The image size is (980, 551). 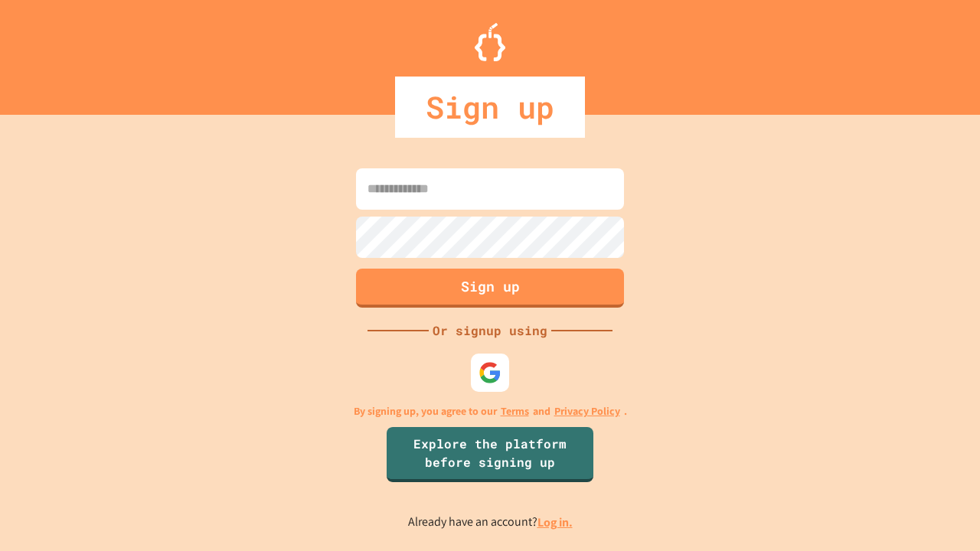 What do you see at coordinates (490, 372) in the screenshot?
I see `img: google-icon.svg` at bounding box center [490, 372].